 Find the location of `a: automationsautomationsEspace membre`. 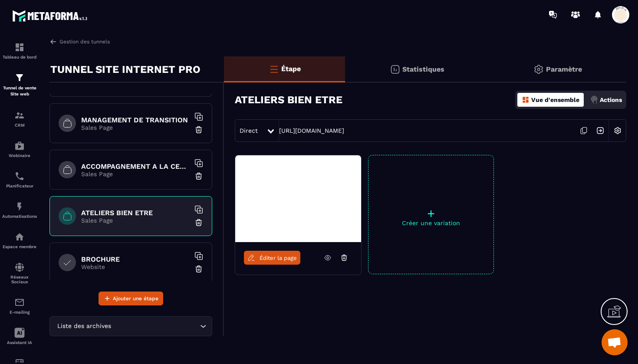

a: automationsautomationsEspace membre is located at coordinates (20, 240).